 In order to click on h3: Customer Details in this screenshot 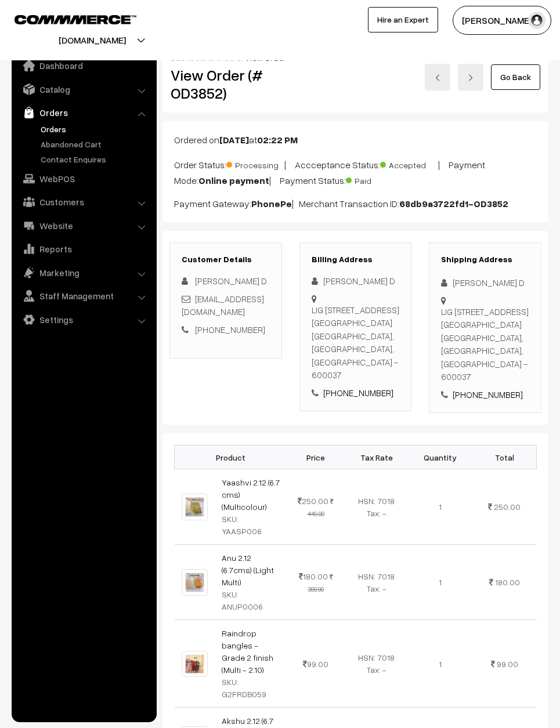, I will do `click(226, 259)`.